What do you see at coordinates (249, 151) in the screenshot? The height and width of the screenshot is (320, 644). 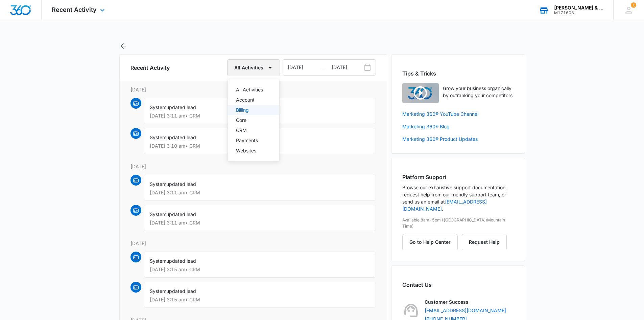 I see `div: Websites` at bounding box center [249, 151].